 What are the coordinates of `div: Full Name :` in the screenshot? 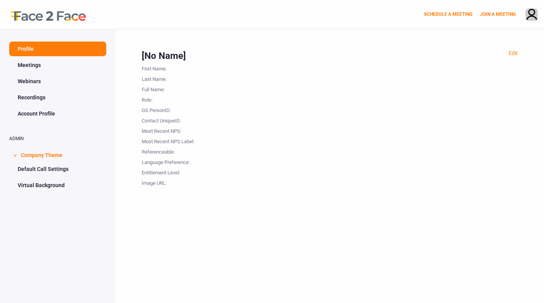 It's located at (180, 88).